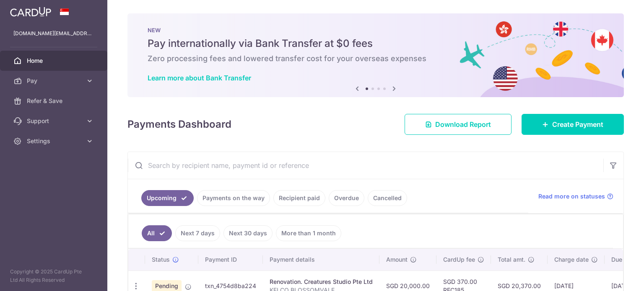 The width and height of the screenshot is (644, 291). Describe the element at coordinates (54, 81) in the screenshot. I see `span: Pay` at that location.